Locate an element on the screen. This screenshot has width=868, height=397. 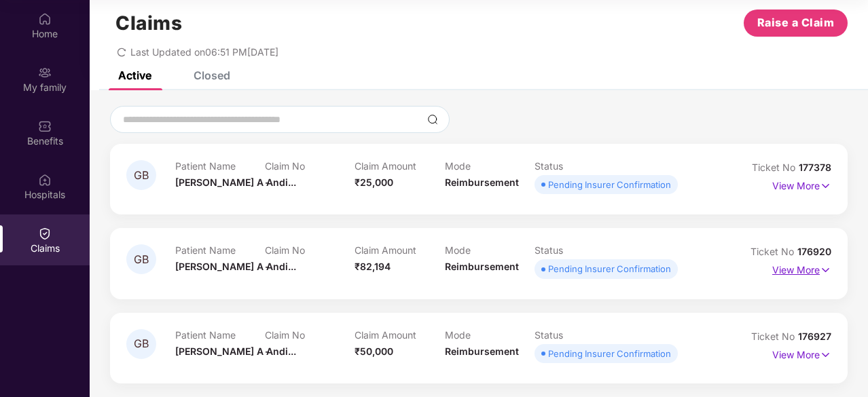
span: ₹82,194 is located at coordinates (372, 266).